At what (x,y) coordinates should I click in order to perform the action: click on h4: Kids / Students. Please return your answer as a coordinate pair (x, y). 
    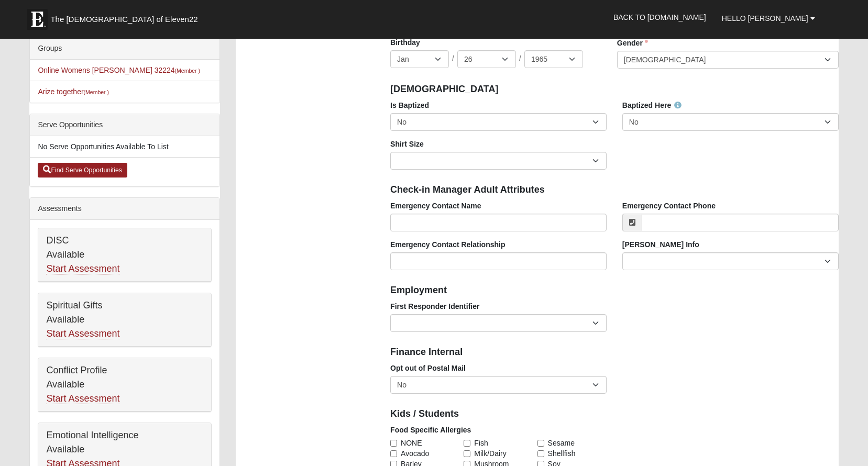
    Looking at the image, I should click on (613, 415).